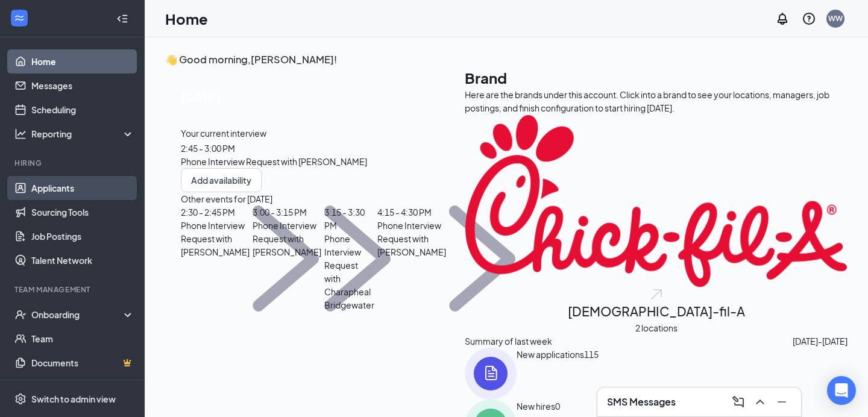 This screenshot has width=868, height=417. What do you see at coordinates (656, 201) in the screenshot?
I see `img: Chick-fil-A` at bounding box center [656, 201].